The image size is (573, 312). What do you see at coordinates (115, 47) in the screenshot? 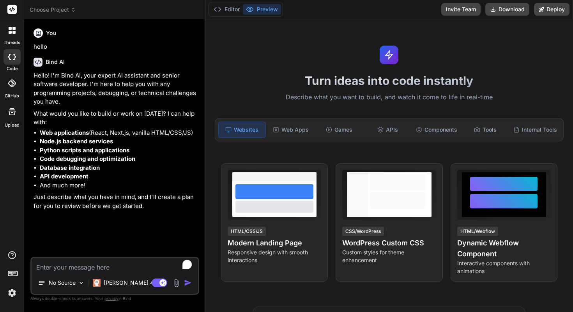
I see `p: hello` at bounding box center [115, 47].